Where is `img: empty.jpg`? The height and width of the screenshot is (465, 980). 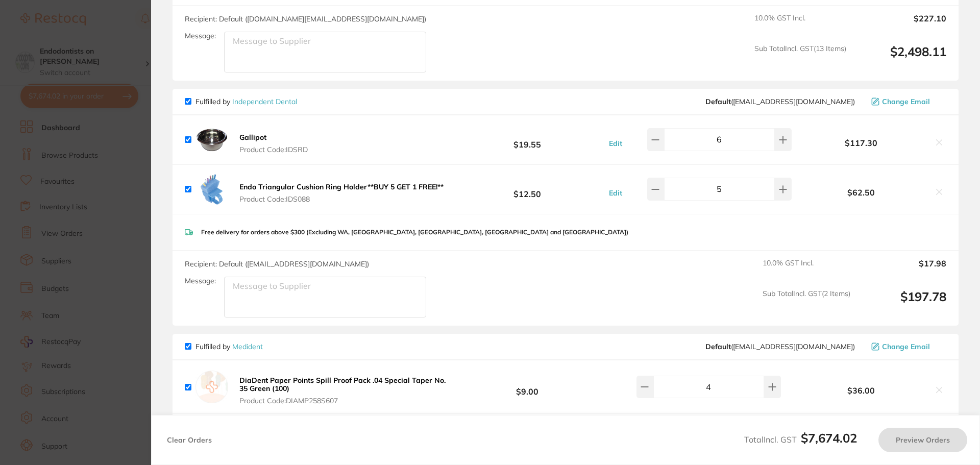
img: empty.jpg is located at coordinates (212, 387).